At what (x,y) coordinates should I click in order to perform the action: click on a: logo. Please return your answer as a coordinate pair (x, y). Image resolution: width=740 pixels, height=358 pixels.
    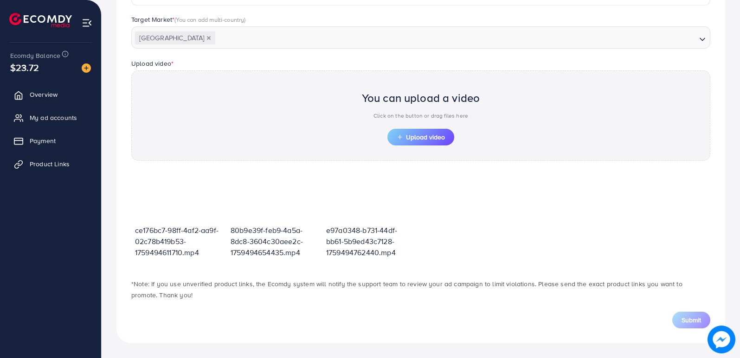
    Looking at the image, I should click on (40, 20).